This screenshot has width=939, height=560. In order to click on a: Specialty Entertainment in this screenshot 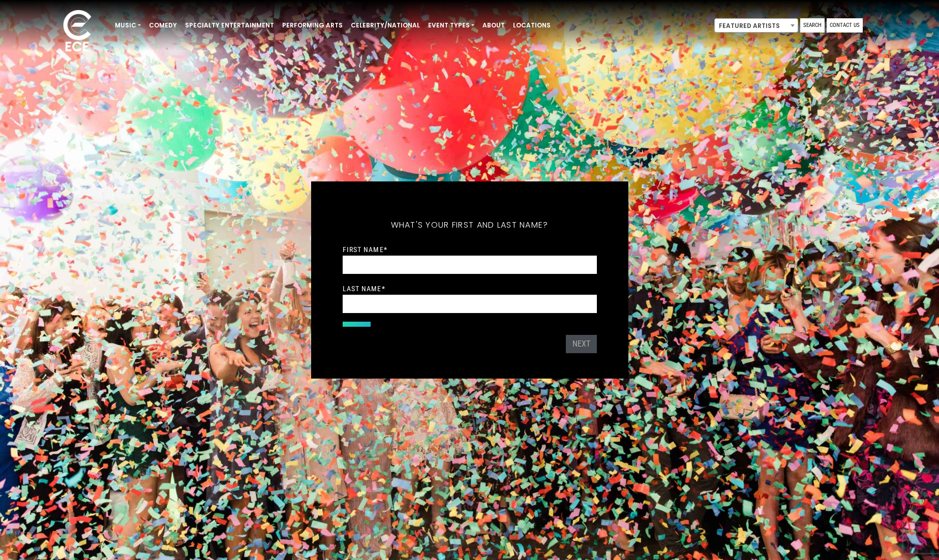, I will do `click(229, 25)`.